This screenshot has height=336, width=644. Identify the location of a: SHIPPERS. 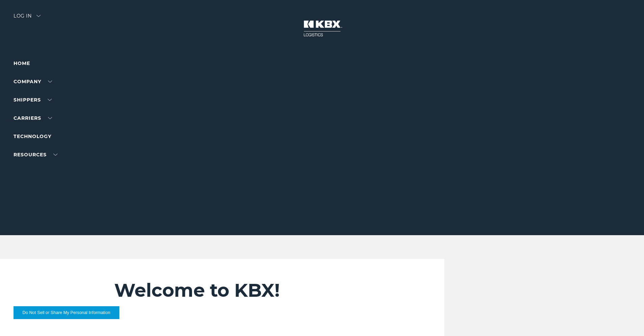
(33, 100).